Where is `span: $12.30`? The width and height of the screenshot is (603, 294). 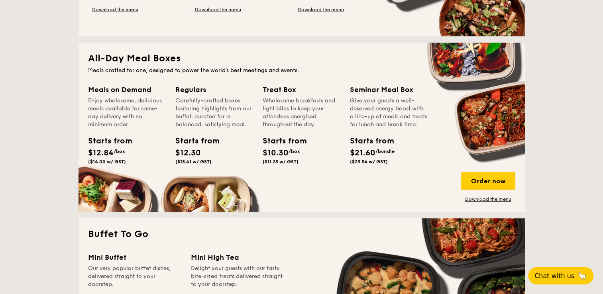
span: $12.30 is located at coordinates (188, 153).